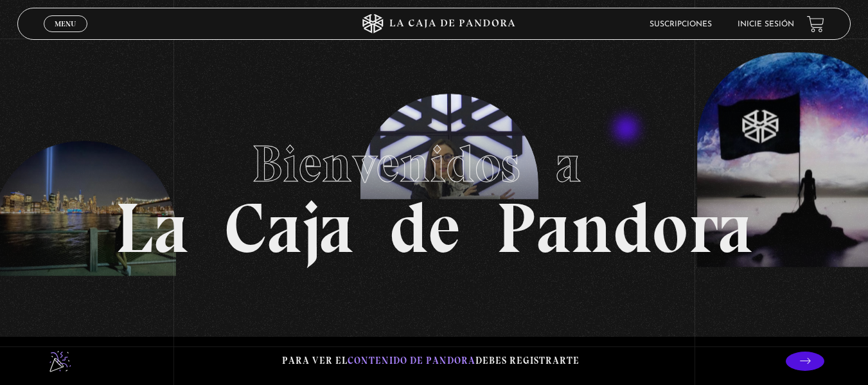 The height and width of the screenshot is (385, 868). I want to click on a: View your shopping cart, so click(816, 23).